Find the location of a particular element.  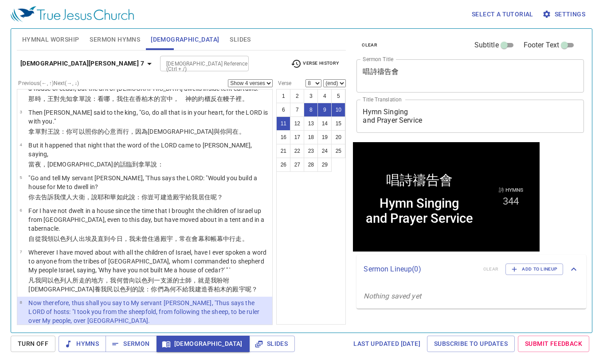

span: Settings is located at coordinates (564, 14).